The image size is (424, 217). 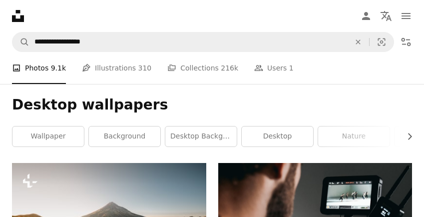 What do you see at coordinates (382, 42) in the screenshot?
I see `button: Visual search` at bounding box center [382, 42].